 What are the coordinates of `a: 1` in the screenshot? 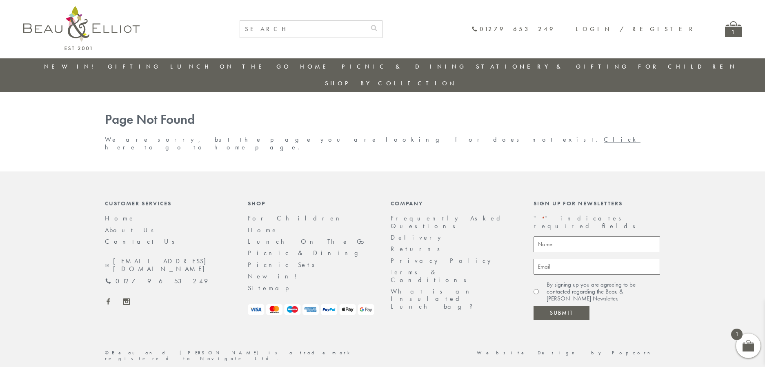 It's located at (733, 29).